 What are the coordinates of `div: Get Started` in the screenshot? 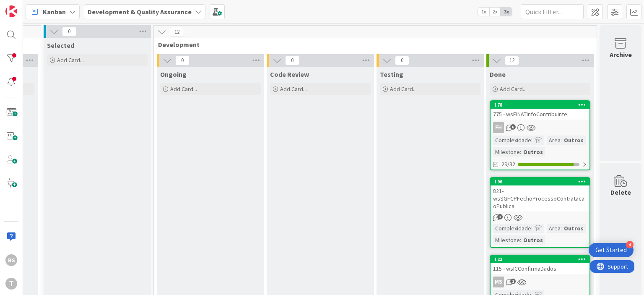 It's located at (611, 251).